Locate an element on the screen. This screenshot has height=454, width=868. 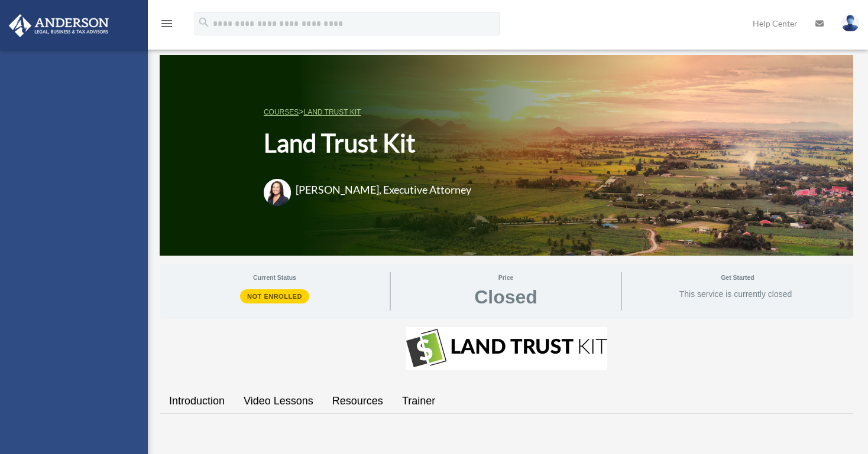
a: Land Trust Kit is located at coordinates (332, 112).